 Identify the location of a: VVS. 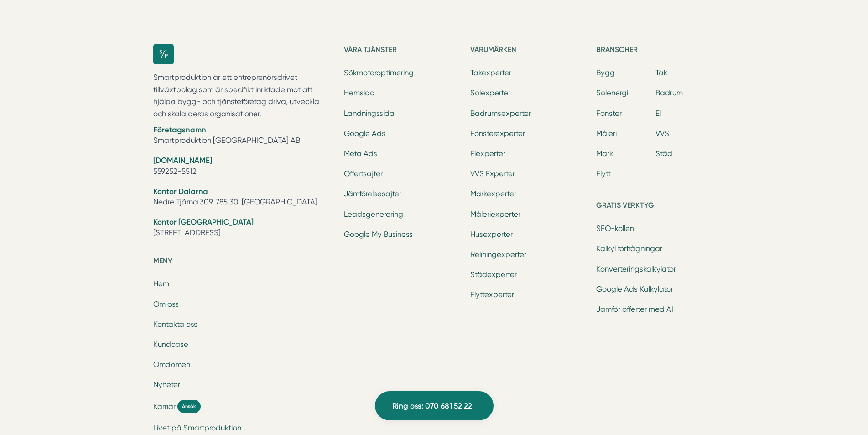
(662, 133).